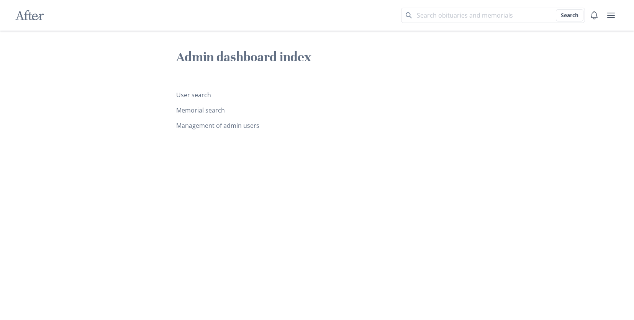 The width and height of the screenshot is (634, 320). What do you see at coordinates (193, 95) in the screenshot?
I see `a: User search` at bounding box center [193, 95].